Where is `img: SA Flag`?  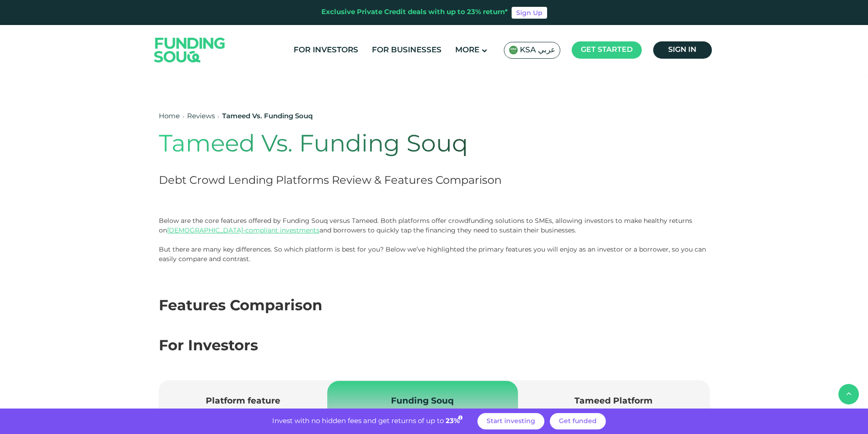
img: SA Flag is located at coordinates (513, 50).